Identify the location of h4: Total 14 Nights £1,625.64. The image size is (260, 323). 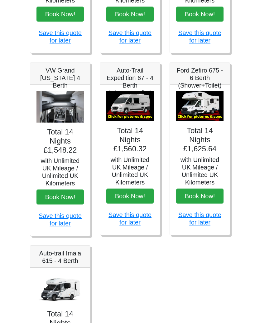
(200, 140).